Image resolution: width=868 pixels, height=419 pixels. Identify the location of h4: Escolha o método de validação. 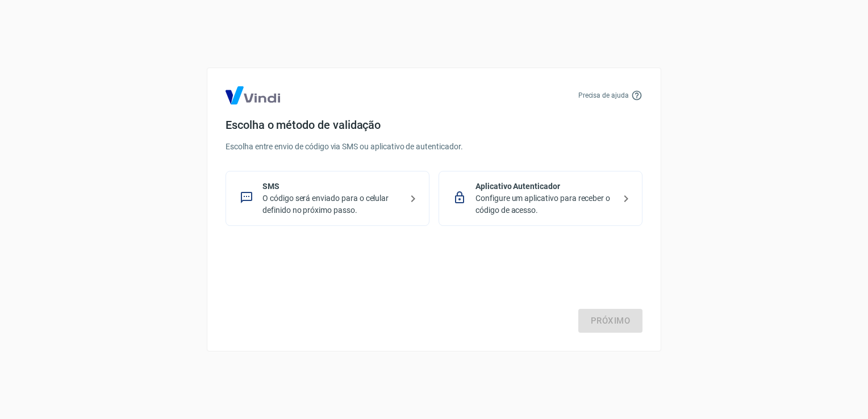
(434, 125).